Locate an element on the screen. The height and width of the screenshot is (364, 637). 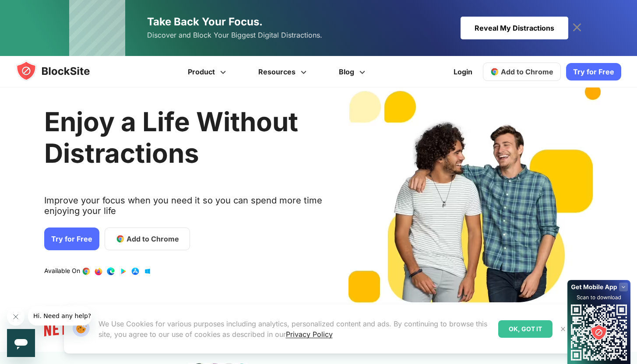
span: Hi. Need any help? is located at coordinates (34, 9).